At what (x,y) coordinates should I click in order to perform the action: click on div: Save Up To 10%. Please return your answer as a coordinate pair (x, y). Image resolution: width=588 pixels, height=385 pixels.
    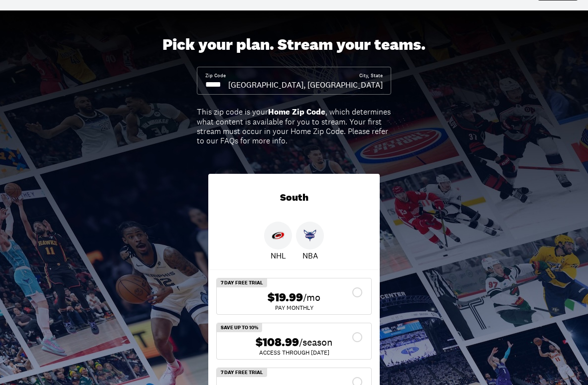
    Looking at the image, I should click on (239, 328).